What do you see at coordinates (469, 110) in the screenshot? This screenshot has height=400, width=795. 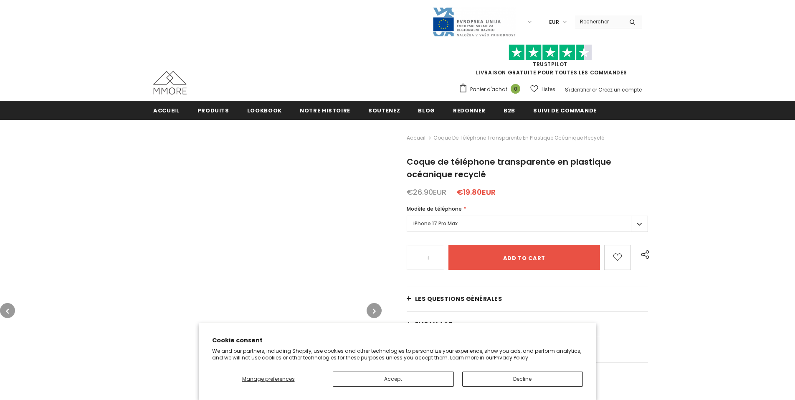 I see `a: Redonner` at bounding box center [469, 110].